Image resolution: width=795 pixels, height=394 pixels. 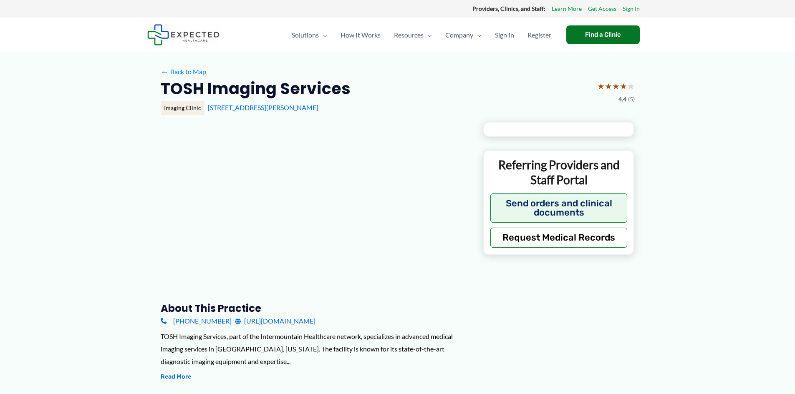 What do you see at coordinates (315, 349) in the screenshot?
I see `div: TOSH Imaging Services, part of the Intermountain Healthcare network, specializes in advanced medi...` at bounding box center [315, 349].